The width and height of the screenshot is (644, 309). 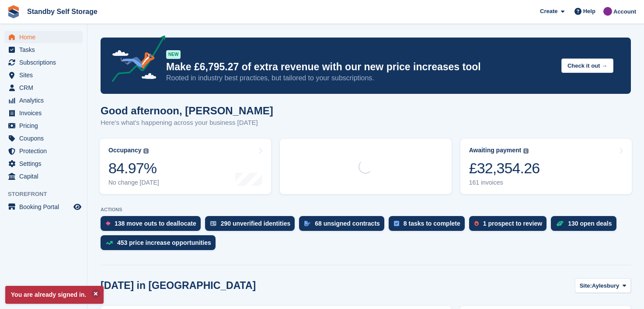 I want to click on div: 84.97%, so click(x=134, y=168).